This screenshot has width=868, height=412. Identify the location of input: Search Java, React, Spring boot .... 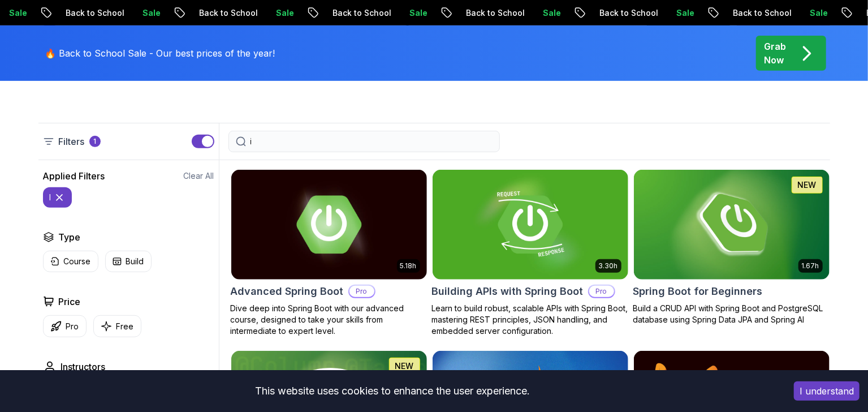
(371, 142).